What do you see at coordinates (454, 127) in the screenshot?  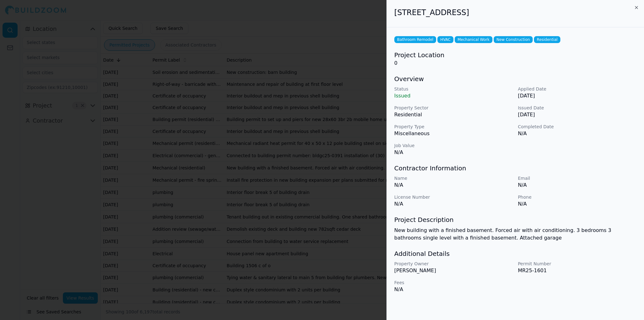 I see `p: Property Type` at bounding box center [454, 127].